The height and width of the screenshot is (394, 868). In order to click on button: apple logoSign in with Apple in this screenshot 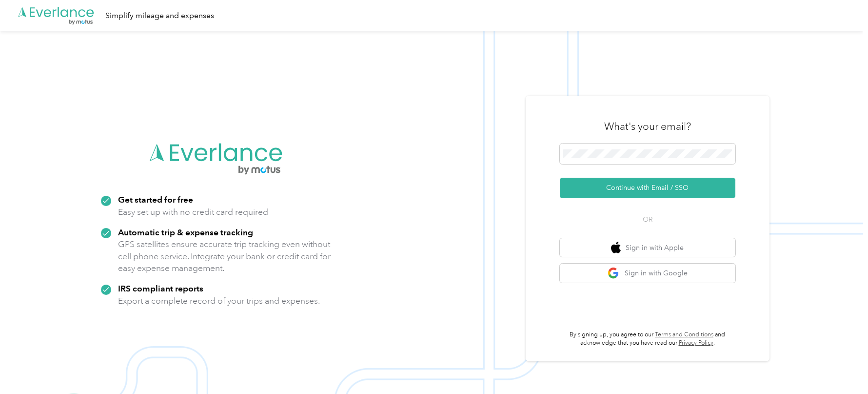, I will do `click(648, 248)`.